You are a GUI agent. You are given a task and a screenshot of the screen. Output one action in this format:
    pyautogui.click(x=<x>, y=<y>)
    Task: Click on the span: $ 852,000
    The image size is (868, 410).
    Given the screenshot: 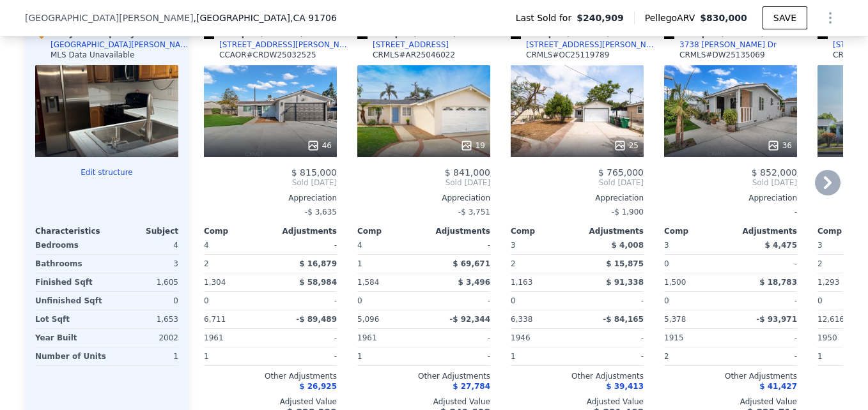 What is the action you would take?
    pyautogui.click(x=774, y=173)
    